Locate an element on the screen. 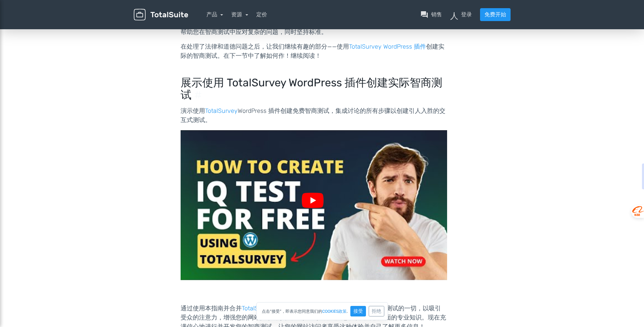  span: 人 is located at coordinates (455, 14).